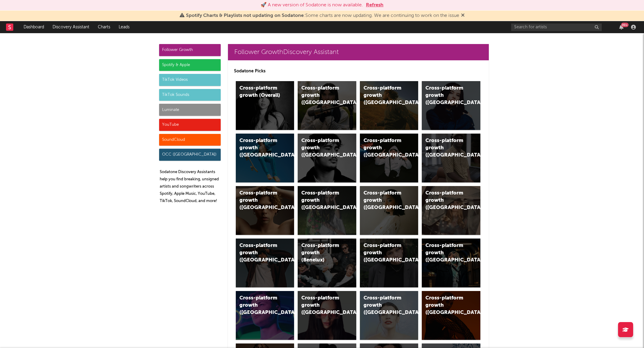 The height and width of the screenshot is (348, 644). Describe the element at coordinates (34, 27) in the screenshot. I see `a: Dashboard` at that location.